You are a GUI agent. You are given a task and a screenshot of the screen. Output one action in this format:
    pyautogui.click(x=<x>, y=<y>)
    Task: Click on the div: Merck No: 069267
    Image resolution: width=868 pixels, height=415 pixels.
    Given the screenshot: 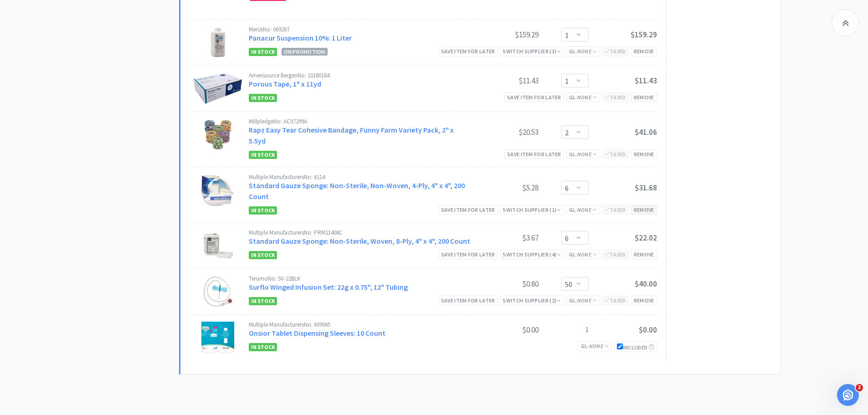 What is the action you would take?
    pyautogui.click(x=360, y=29)
    